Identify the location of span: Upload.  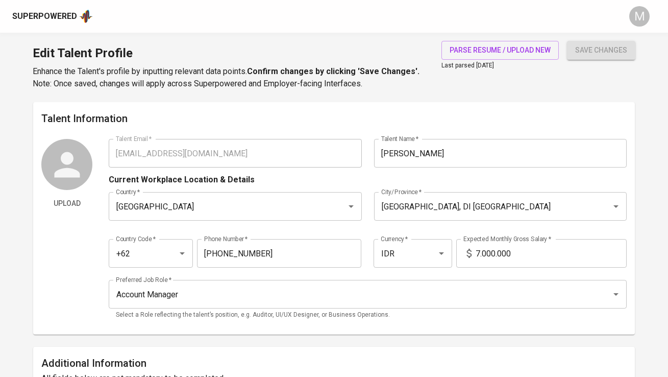
(67, 203).